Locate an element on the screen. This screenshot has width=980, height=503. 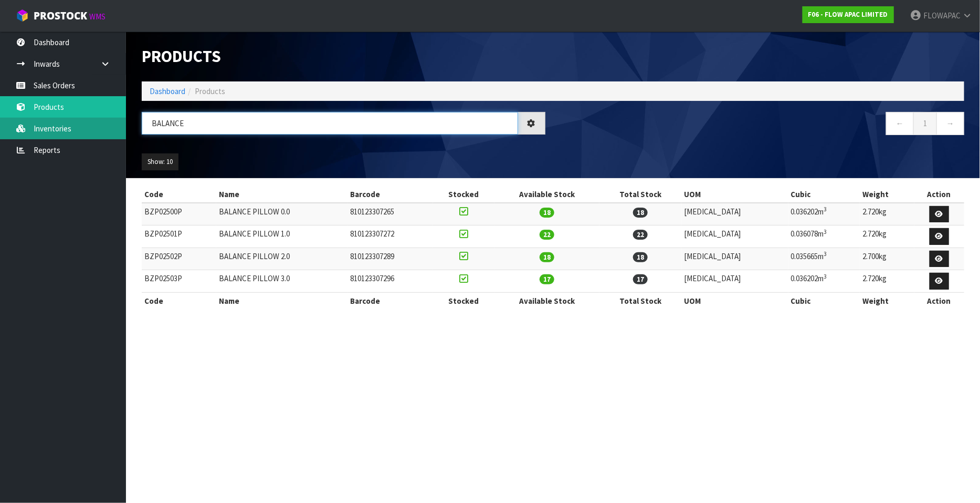
span: Products is located at coordinates (210, 91).